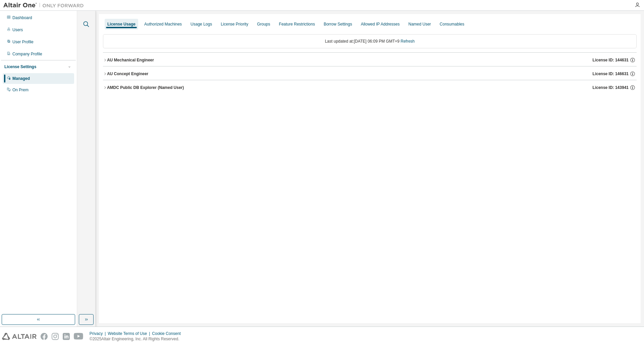  What do you see at coordinates (370, 74) in the screenshot?
I see `button: AU Concept EngineerLicense ID: 146631` at bounding box center [370, 74].